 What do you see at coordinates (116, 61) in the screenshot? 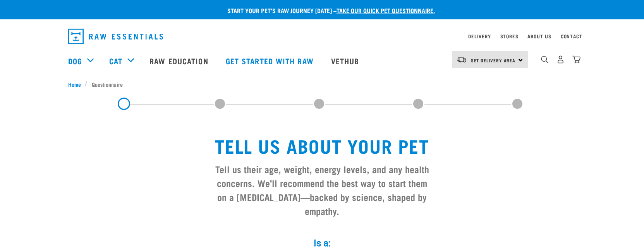
I see `a: Cat` at bounding box center [116, 61].